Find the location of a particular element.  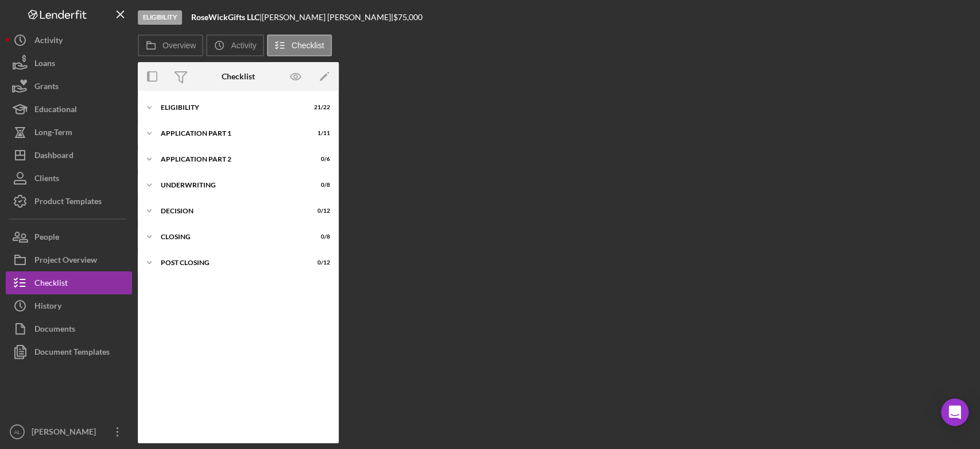

div: Post Closing is located at coordinates (231, 263).